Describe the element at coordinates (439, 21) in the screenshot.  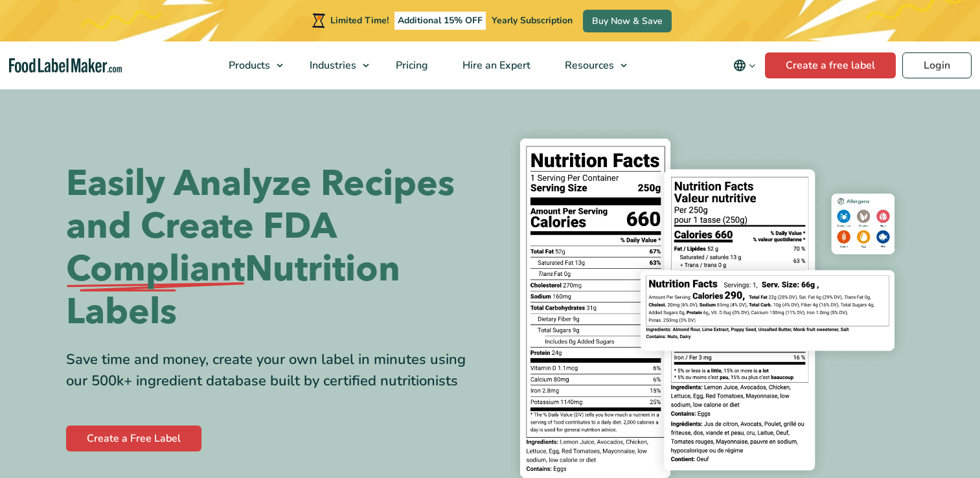
I see `span: Additional 15% OFF` at that location.